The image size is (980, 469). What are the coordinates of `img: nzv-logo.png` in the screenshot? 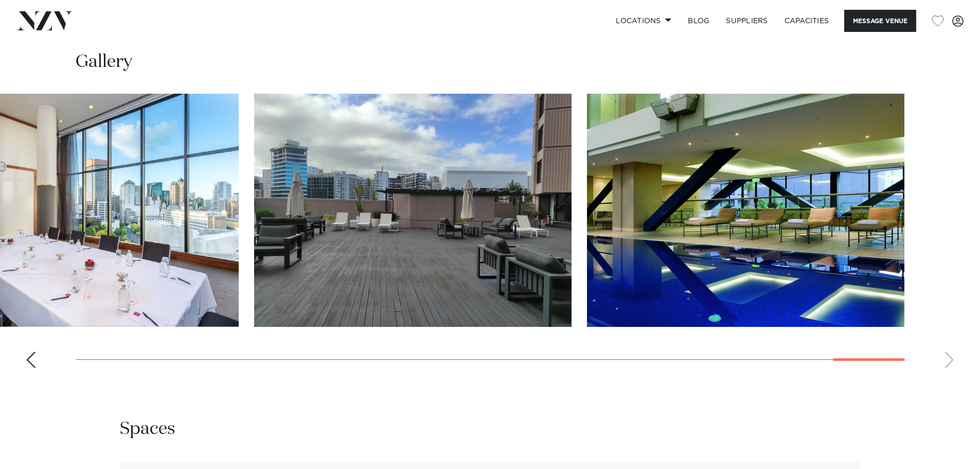 It's located at (44, 21).